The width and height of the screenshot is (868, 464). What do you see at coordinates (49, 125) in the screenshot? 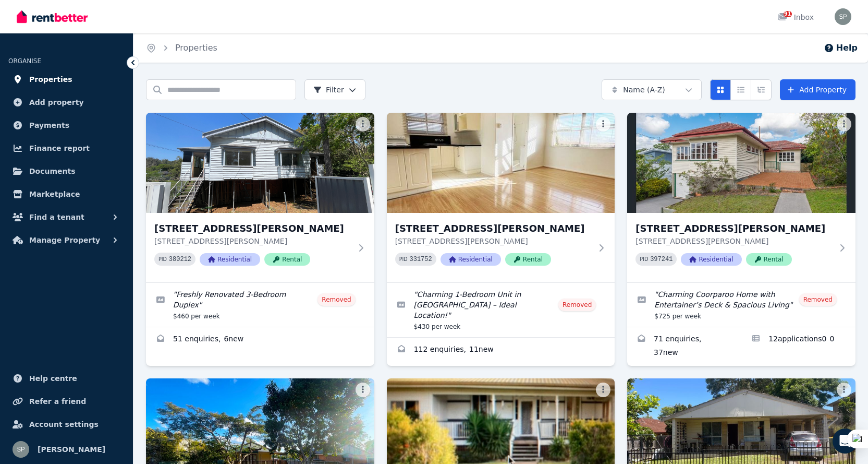
I see `span: Payments` at bounding box center [49, 125].